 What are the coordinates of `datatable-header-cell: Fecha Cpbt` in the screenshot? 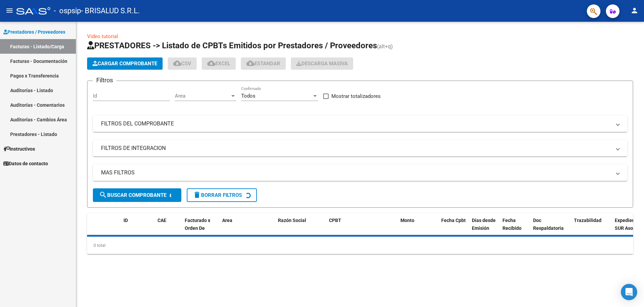 It's located at (454, 228).